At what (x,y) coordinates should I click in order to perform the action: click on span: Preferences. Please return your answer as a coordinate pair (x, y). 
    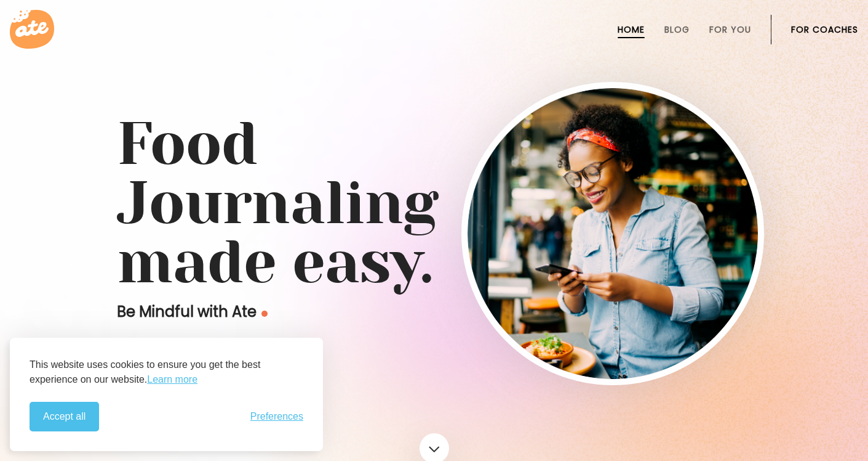
    Looking at the image, I should click on (277, 416).